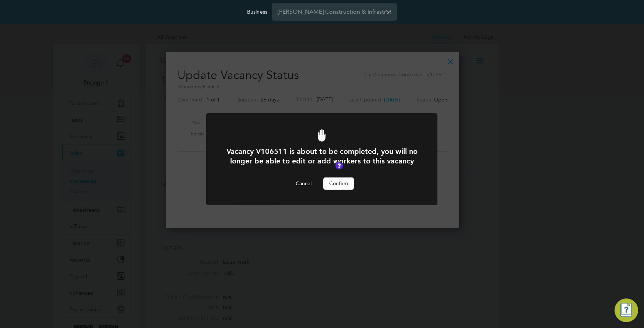 The width and height of the screenshot is (644, 328). I want to click on h1: Vacancy V106511 is about to be completed, you will no longer be able to edit or add workers to th..., so click(322, 156).